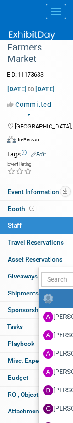 The height and width of the screenshot is (423, 73). Describe the element at coordinates (15, 327) in the screenshot. I see `span: Tasks` at that location.